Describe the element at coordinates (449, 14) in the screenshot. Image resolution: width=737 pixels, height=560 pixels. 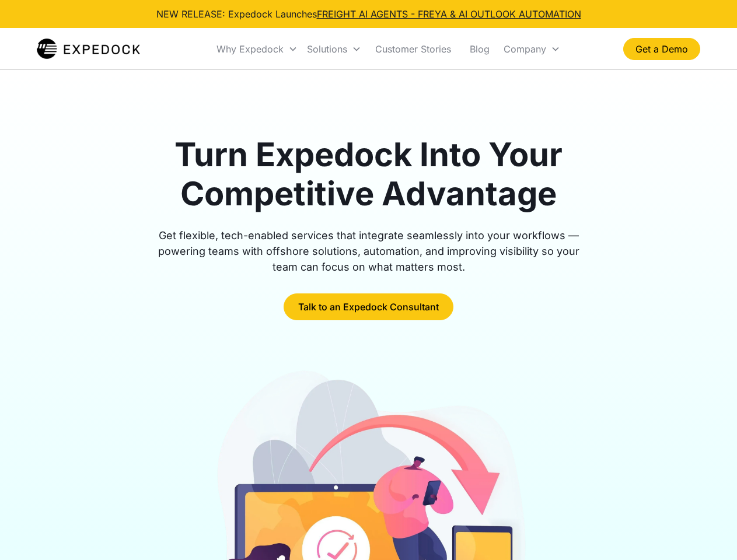
I see `a: FREIGHT AI AGENTS - FREYA & AI OUTLOOK AUTOMATION` at that location.